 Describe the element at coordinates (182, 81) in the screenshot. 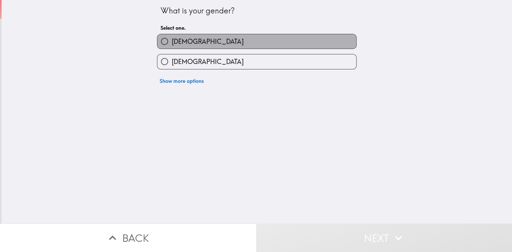

I see `button: Show more options` at that location.